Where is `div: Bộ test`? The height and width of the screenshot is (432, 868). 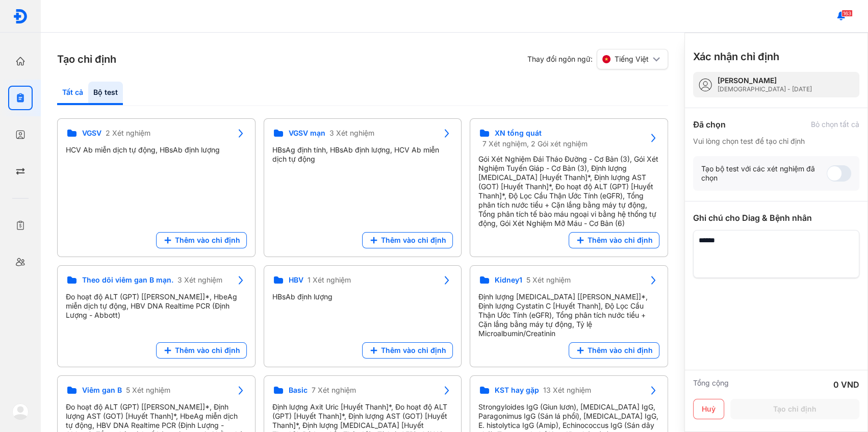
div: Bộ test is located at coordinates (106, 93).